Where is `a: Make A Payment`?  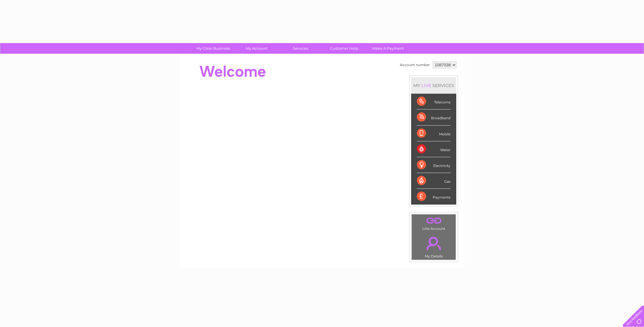
a: Make A Payment is located at coordinates (388, 48).